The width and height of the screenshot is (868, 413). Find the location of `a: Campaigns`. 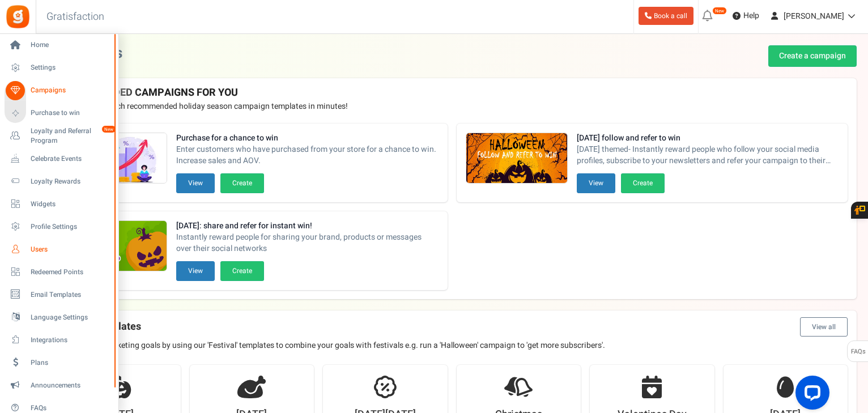

a: Campaigns is located at coordinates (59, 91).